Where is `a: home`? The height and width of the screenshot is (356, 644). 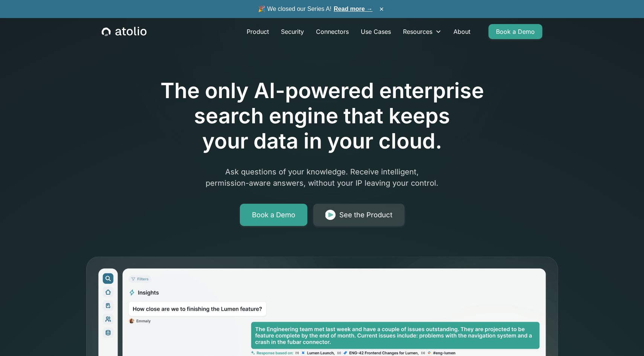 a: home is located at coordinates (124, 32).